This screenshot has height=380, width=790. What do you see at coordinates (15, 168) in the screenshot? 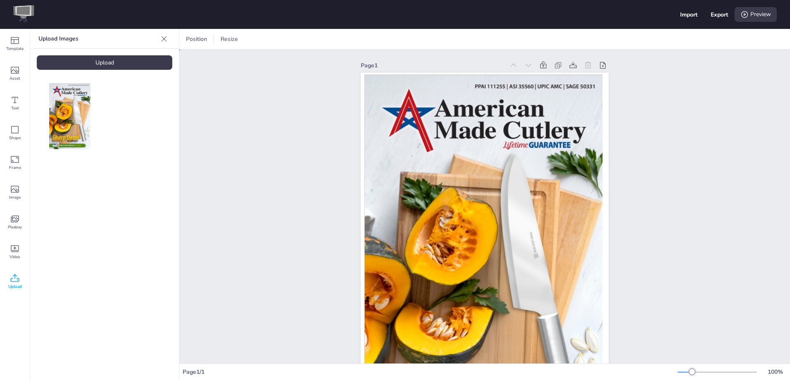
I see `span: Frame` at bounding box center [15, 168].